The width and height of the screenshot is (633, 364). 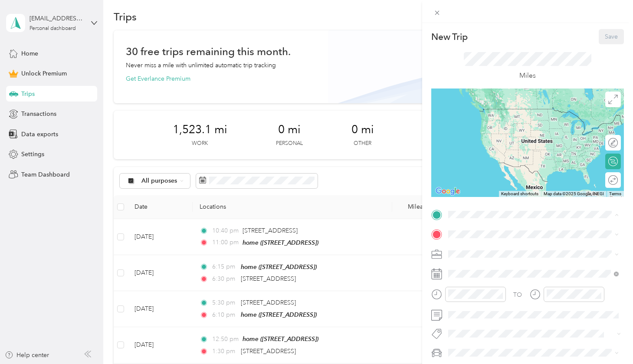 I want to click on span: Map data ©2025 Google, INEGI, so click(x=573, y=194).